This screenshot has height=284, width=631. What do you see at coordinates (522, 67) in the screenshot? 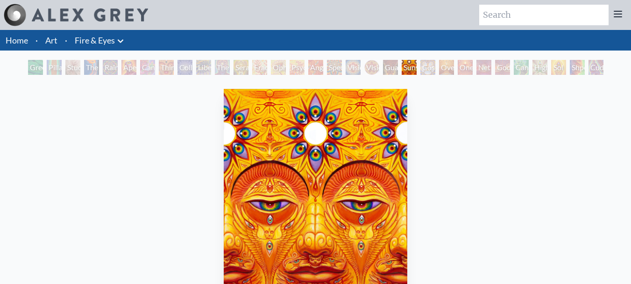
I see `div: Cannafist` at bounding box center [522, 67].